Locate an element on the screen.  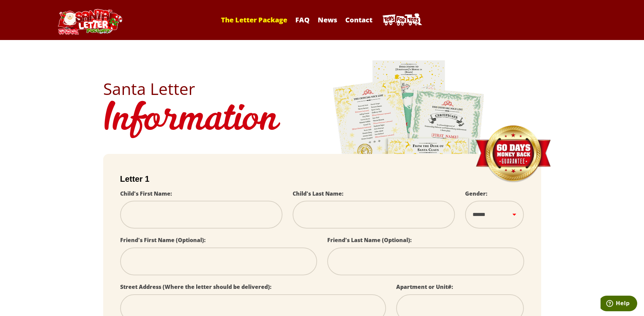
a: FAQ is located at coordinates (303, 20).